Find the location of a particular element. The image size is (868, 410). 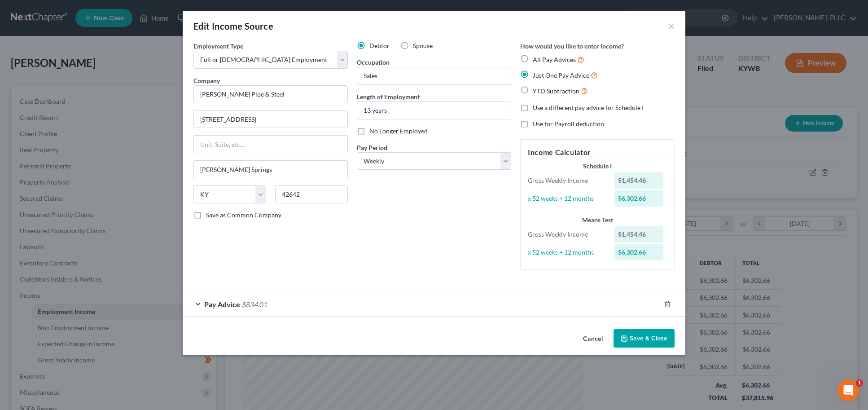

span: Use a different pay advice for Schedule I is located at coordinates (588, 107).